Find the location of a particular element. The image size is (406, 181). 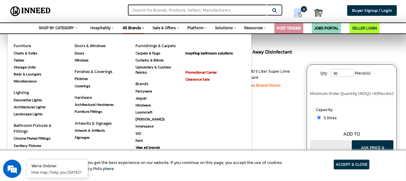

span: All Brands is located at coordinates (132, 28).